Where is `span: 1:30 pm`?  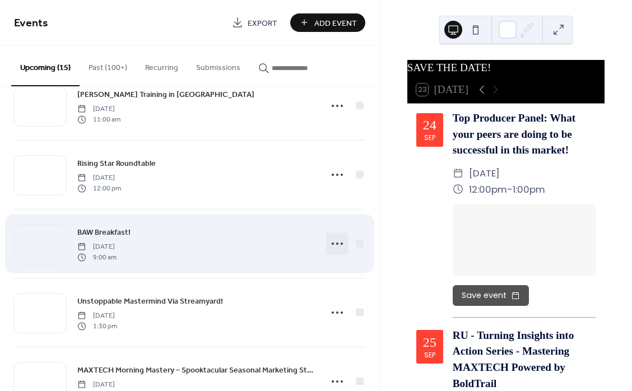 span: 1:30 pm is located at coordinates (97, 326).